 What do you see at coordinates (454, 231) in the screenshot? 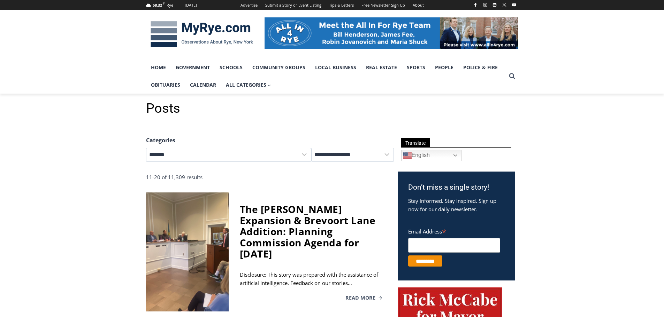
I see `label: Email Address` at bounding box center [454, 231].